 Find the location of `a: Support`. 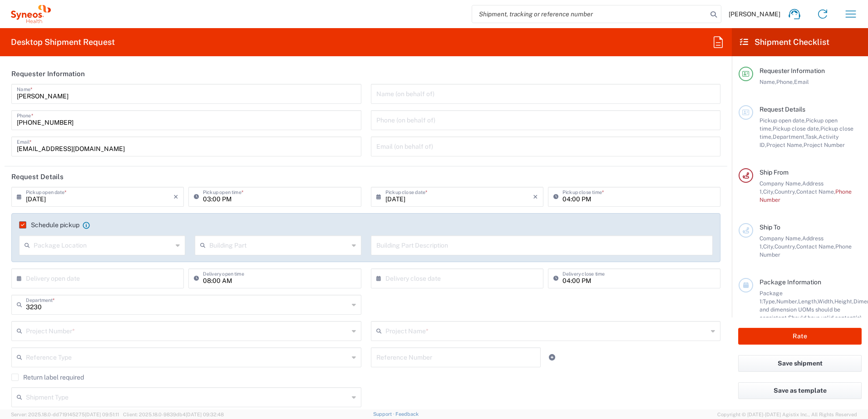

a: Support is located at coordinates (385, 415).